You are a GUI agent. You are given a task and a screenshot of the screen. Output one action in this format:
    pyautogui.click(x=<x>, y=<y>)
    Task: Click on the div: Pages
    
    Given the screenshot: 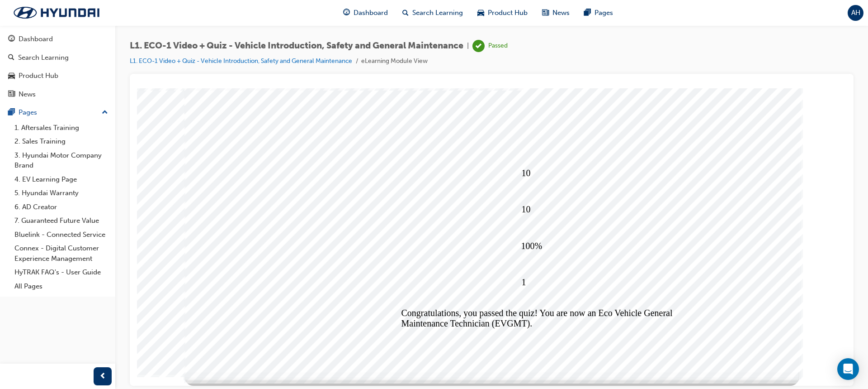 What is the action you would take?
    pyautogui.click(x=27, y=112)
    